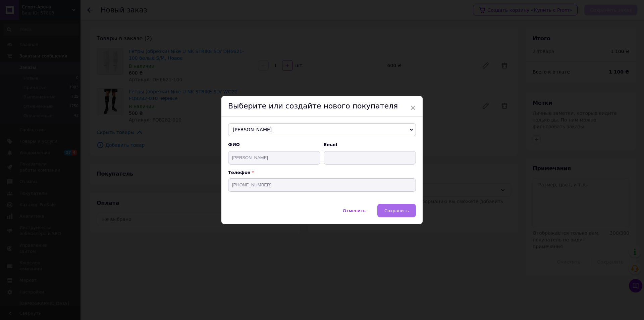 The width and height of the screenshot is (644, 320). Describe the element at coordinates (397, 211) in the screenshot. I see `button: Сохранить` at that location.